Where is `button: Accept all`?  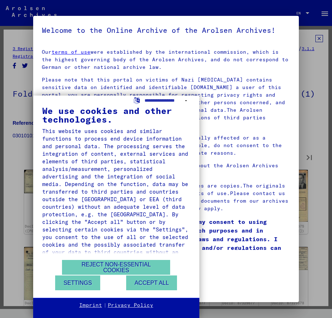 button: Accept all is located at coordinates (151, 282).